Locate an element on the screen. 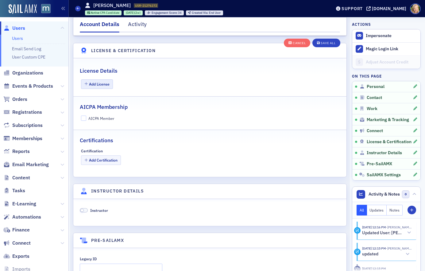 The image size is (425, 271). a: Adjust Account Credit is located at coordinates (386, 62).